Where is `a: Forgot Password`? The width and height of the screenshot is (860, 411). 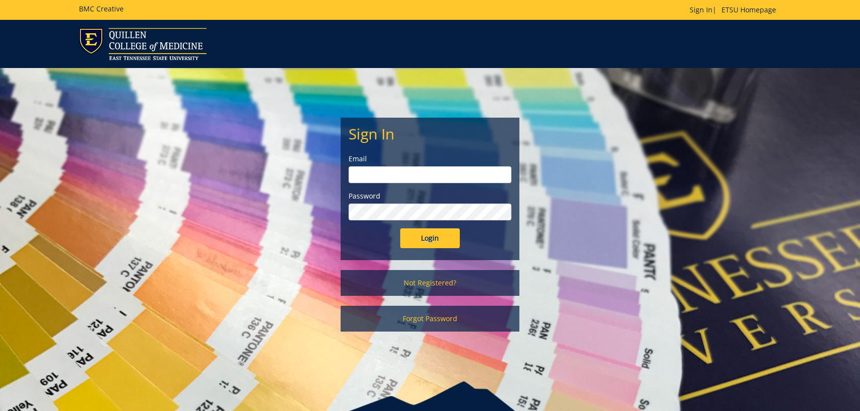
a: Forgot Password is located at coordinates (430, 319).